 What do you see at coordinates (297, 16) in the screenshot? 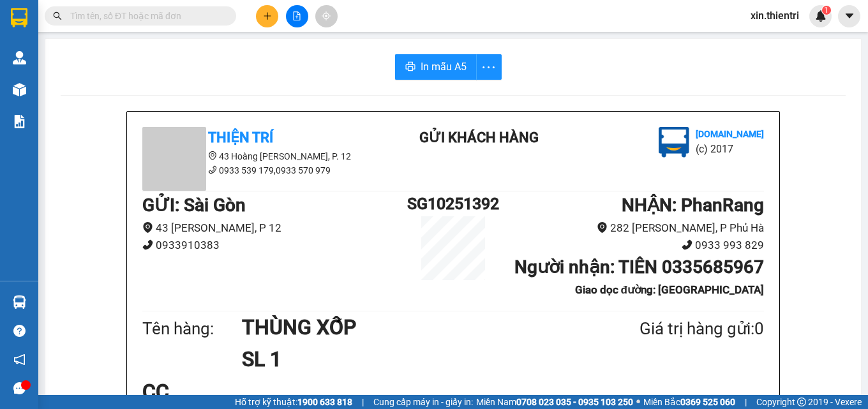
I see `span: file-add` at bounding box center [297, 16].